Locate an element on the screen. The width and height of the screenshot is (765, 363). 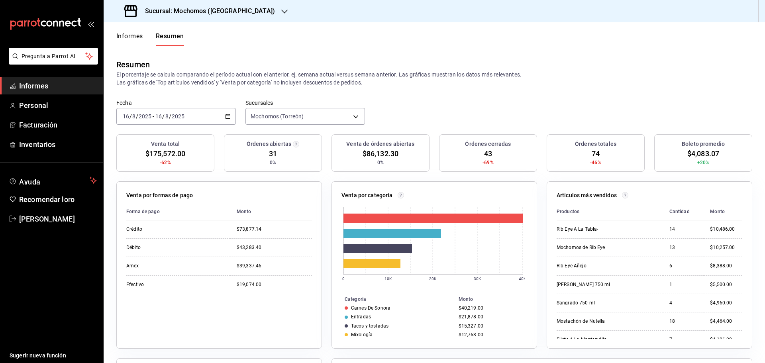
font: Ayuda is located at coordinates (30, 182).